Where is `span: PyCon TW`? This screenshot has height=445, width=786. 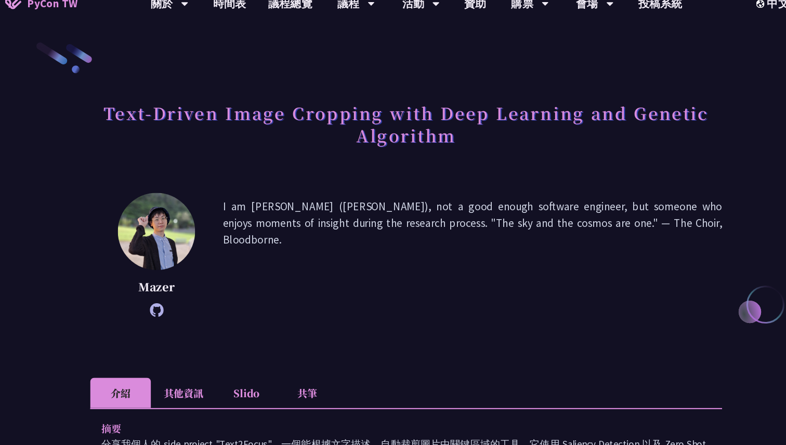 span: PyCon TW is located at coordinates (60, 17).